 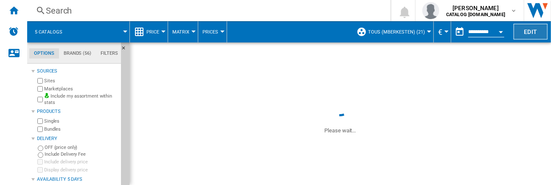 I want to click on span: Price, so click(x=153, y=32).